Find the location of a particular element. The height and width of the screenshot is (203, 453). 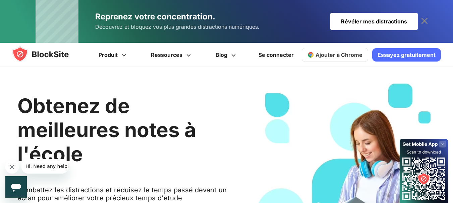

font: Ajouter à Chrome is located at coordinates (339, 55).